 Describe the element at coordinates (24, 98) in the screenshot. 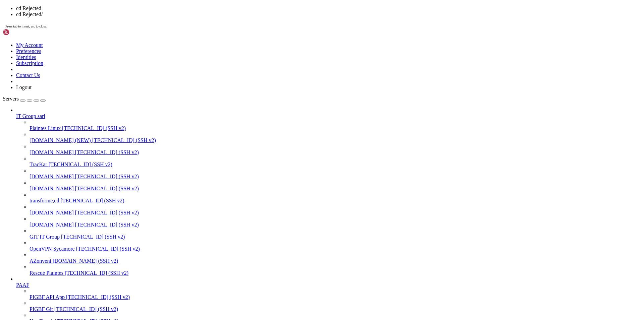

I see `a: Servers` at that location.